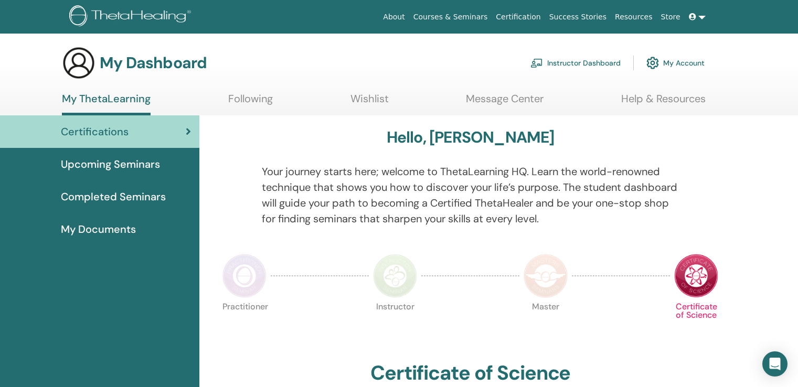 This screenshot has height=387, width=798. Describe the element at coordinates (245, 276) in the screenshot. I see `img: Practitioner` at that location.